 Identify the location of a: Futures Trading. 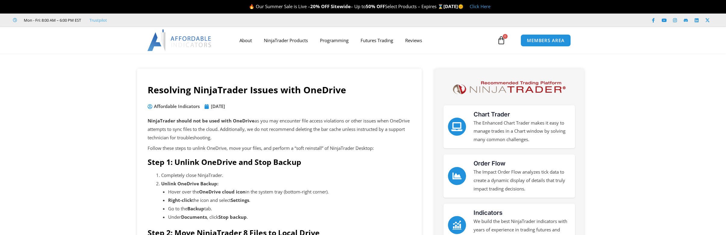
(377, 40).